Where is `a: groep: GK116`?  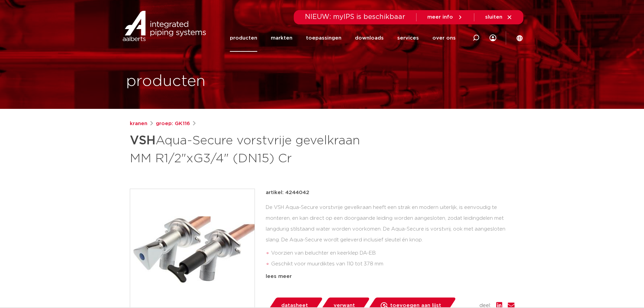
a: groep: GK116 is located at coordinates (173, 124).